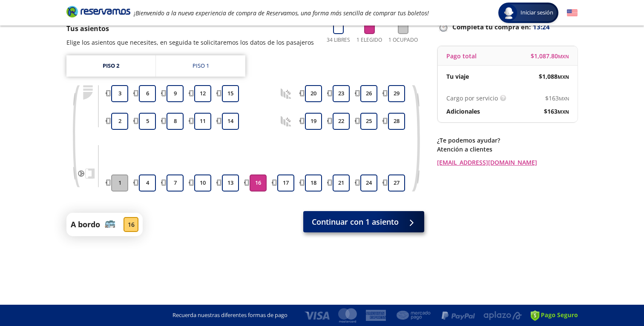  Describe the element at coordinates (281, 13) in the screenshot. I see `em: ¡Bienvenido a la nueva experiencia de compra de Reservamos, una forma más sencilla de comprar tus...` at that location.